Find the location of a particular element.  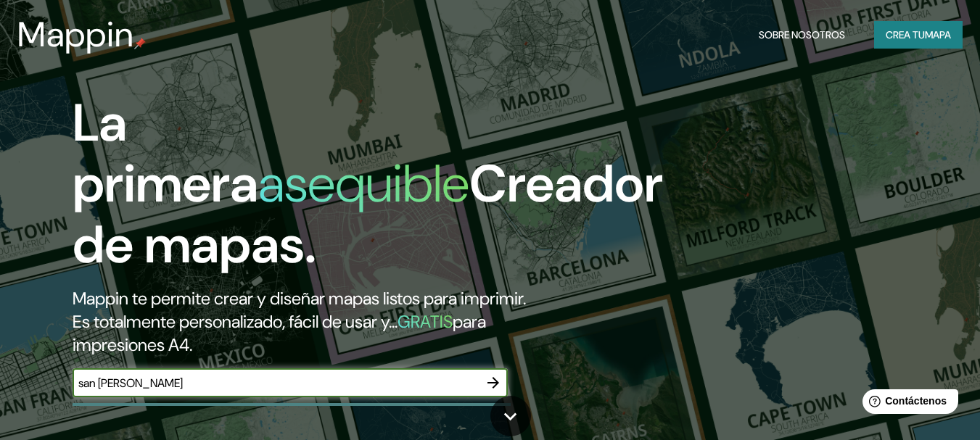

font: para impresiones A4. is located at coordinates (279, 333).